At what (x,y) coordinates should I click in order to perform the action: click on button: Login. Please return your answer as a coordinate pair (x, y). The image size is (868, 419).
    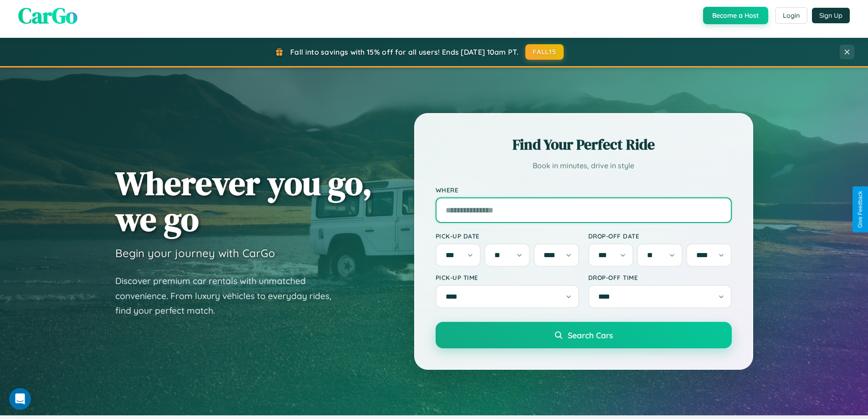
    Looking at the image, I should click on (791, 16).